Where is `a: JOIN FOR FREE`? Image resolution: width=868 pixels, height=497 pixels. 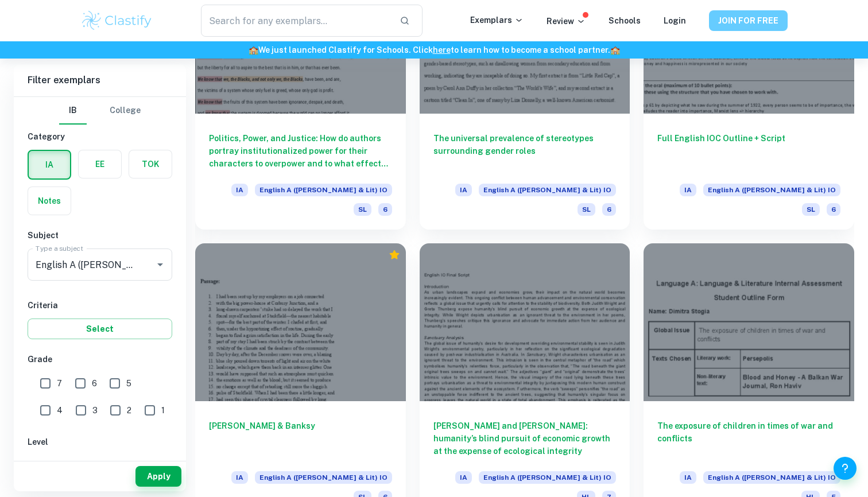
a: JOIN FOR FREE is located at coordinates (748, 20).